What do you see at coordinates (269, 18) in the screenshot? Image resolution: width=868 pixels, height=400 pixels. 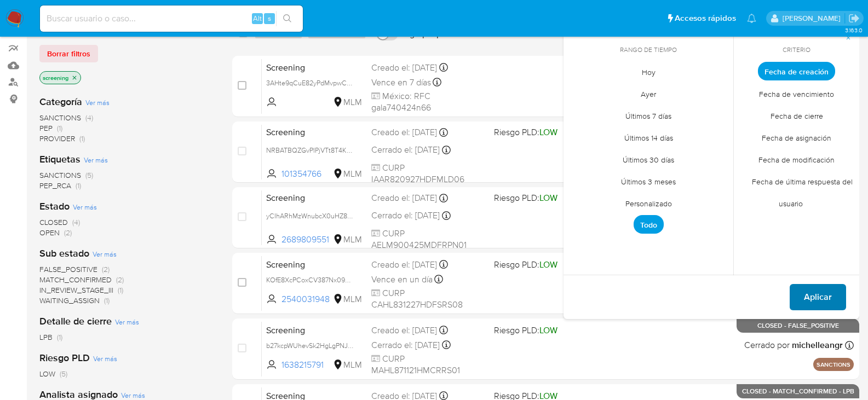 I see `span: s` at bounding box center [269, 18].